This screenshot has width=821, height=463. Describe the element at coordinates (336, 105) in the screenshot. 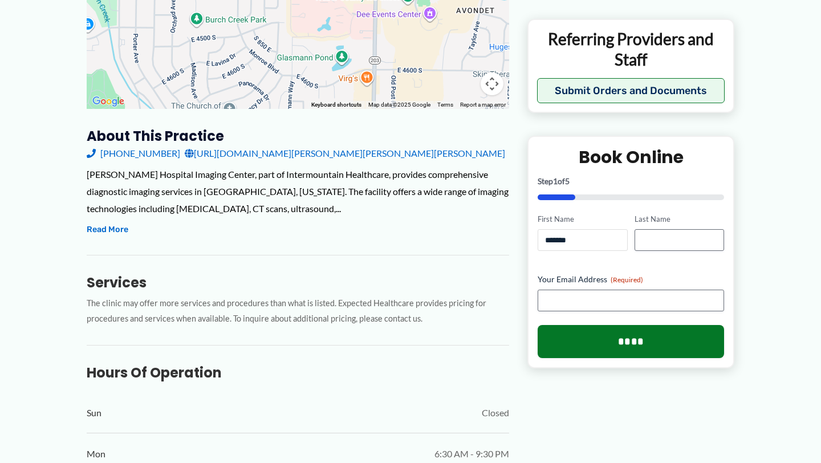

I see `button: Keyboard shortcuts` at that location.